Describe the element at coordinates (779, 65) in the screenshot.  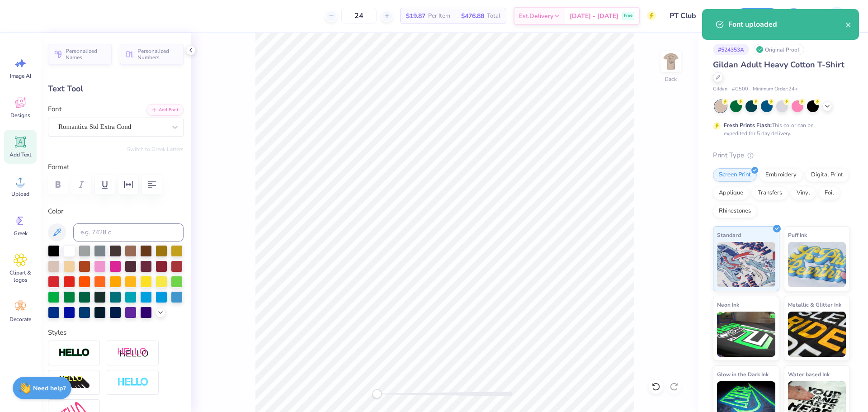
I see `span: Gildan Adult Heavy Cotton T-Shirt` at that location.